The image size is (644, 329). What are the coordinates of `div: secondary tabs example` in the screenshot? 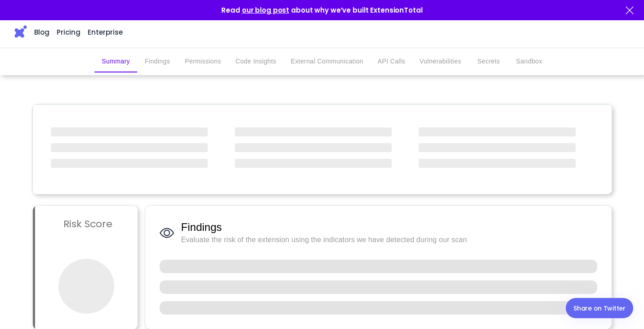 It's located at (321, 62).